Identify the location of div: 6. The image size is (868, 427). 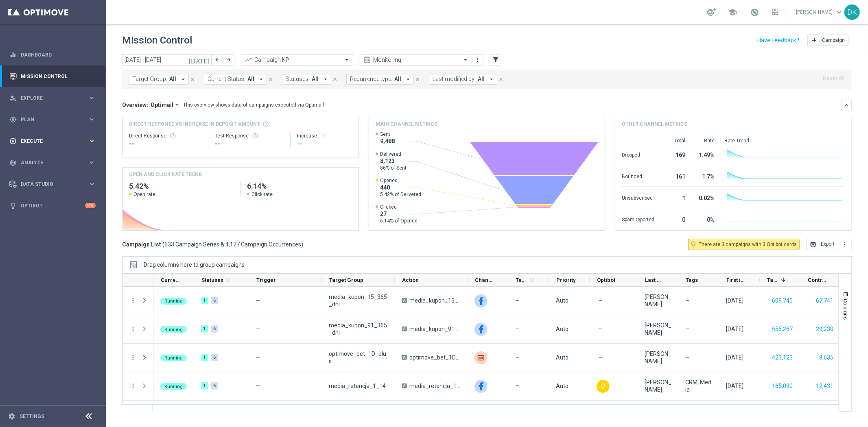
(214, 386).